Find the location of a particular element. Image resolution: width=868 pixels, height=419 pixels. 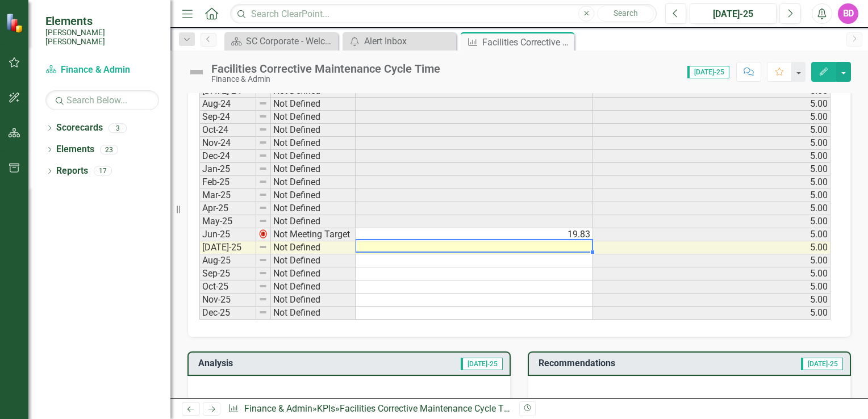

div: 23 is located at coordinates (109, 150).